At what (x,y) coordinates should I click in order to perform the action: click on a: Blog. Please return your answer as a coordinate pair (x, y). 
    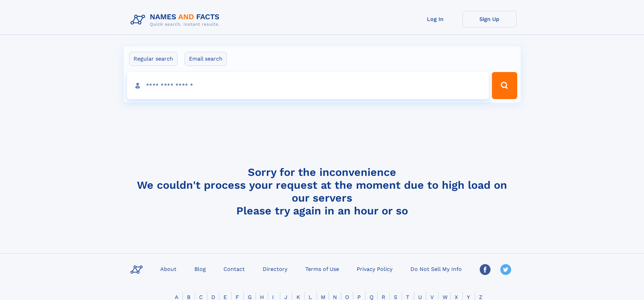
    Looking at the image, I should click on (200, 269).